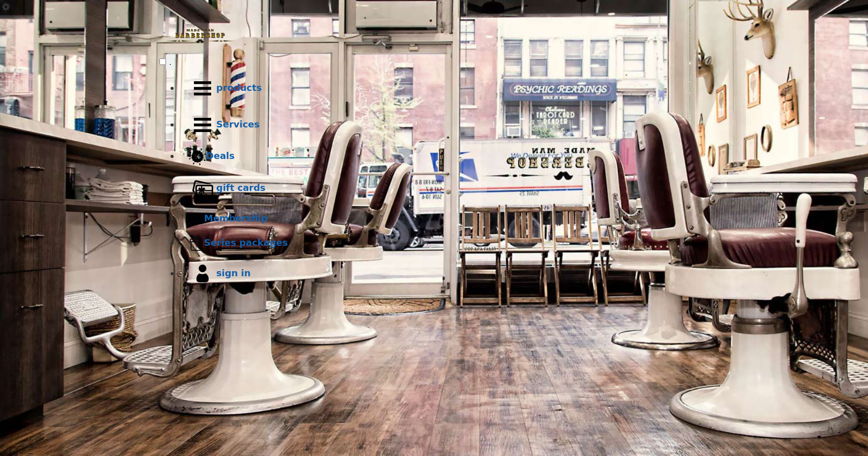 The height and width of the screenshot is (456, 868). Describe the element at coordinates (241, 187) in the screenshot. I see `b: gift cards` at that location.